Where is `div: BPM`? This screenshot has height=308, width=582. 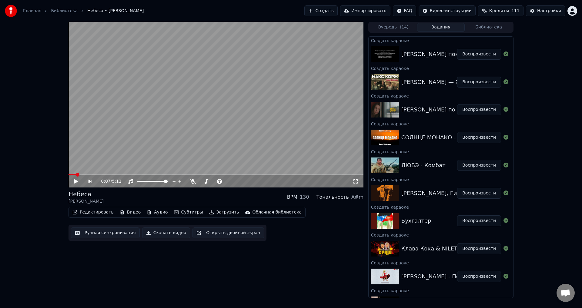 div: BPM is located at coordinates (292, 197).